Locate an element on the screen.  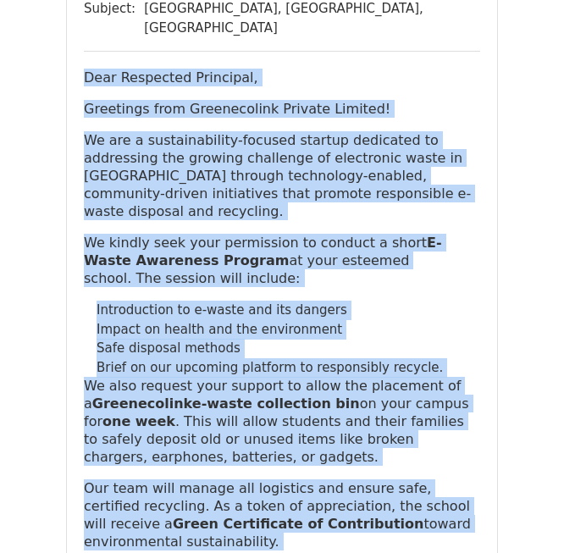
li: Impact on health and the environment is located at coordinates (288, 329).